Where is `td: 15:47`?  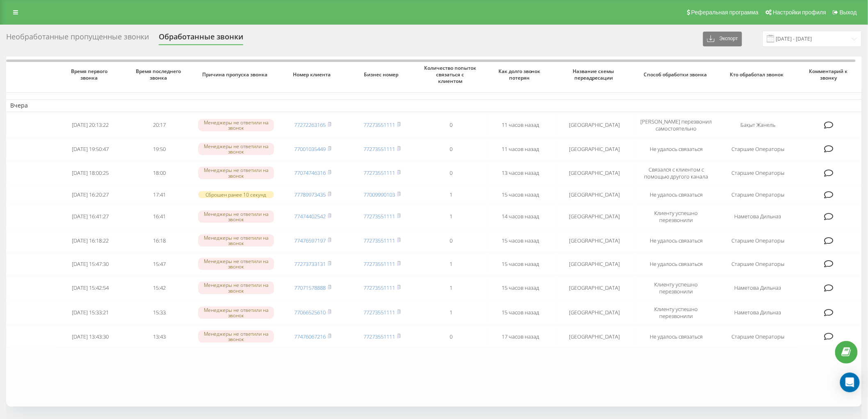 td: 15:47 is located at coordinates (159, 264).